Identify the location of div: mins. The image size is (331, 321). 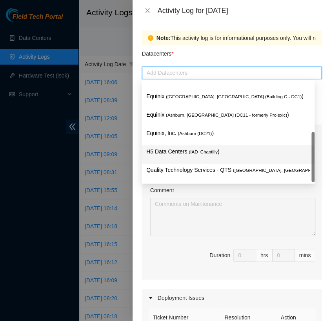
(304, 255).